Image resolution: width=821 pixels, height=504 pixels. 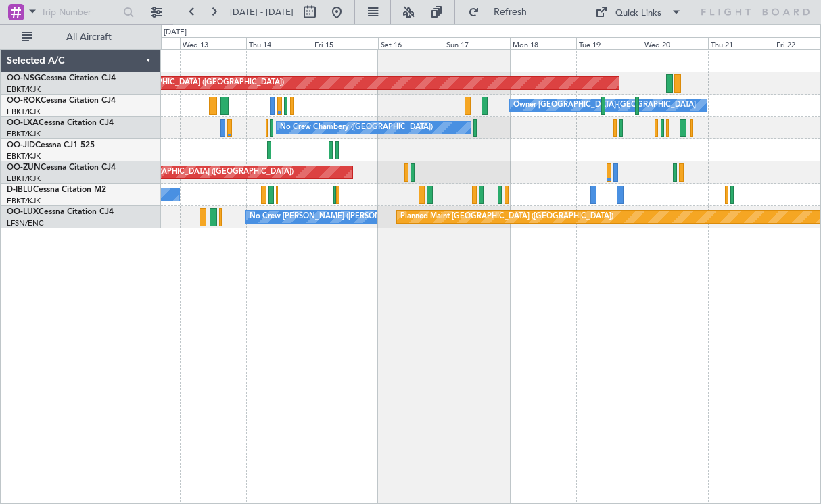 I want to click on span: OO-ROK, so click(x=23, y=101).